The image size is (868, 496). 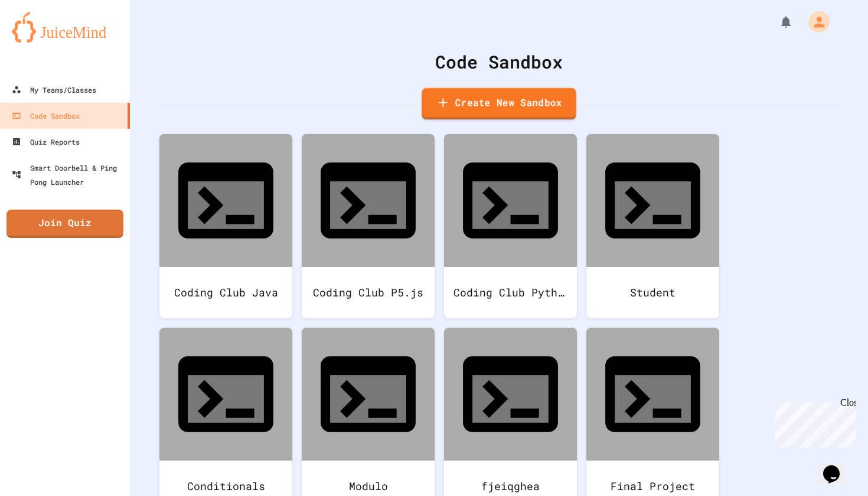 I want to click on a: Student, so click(x=653, y=226).